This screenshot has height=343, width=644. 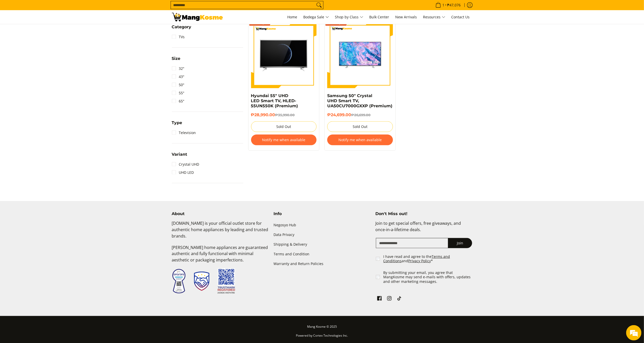 What do you see at coordinates (316, 17) in the screenshot?
I see `a: Bodega Sale` at bounding box center [316, 17].